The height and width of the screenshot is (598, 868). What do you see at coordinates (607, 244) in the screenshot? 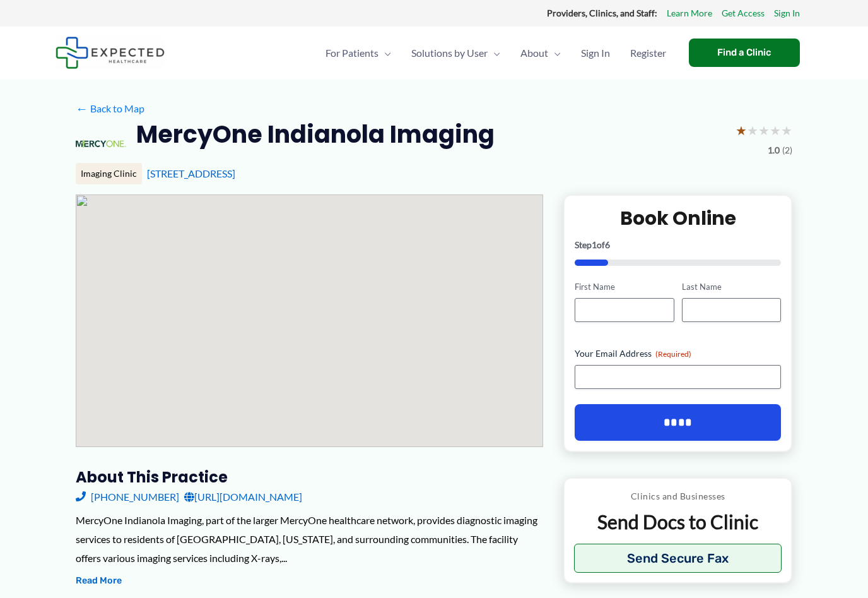
I see `span: 6` at bounding box center [607, 244].